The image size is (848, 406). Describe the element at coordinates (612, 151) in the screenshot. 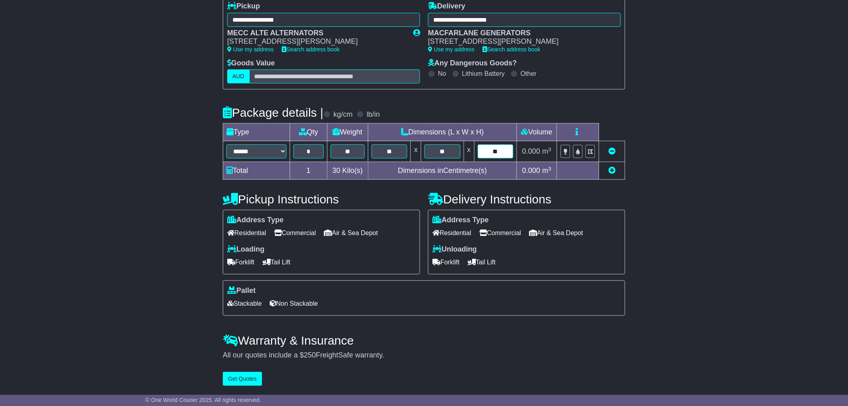

I see `a: Remove this item` at that location.